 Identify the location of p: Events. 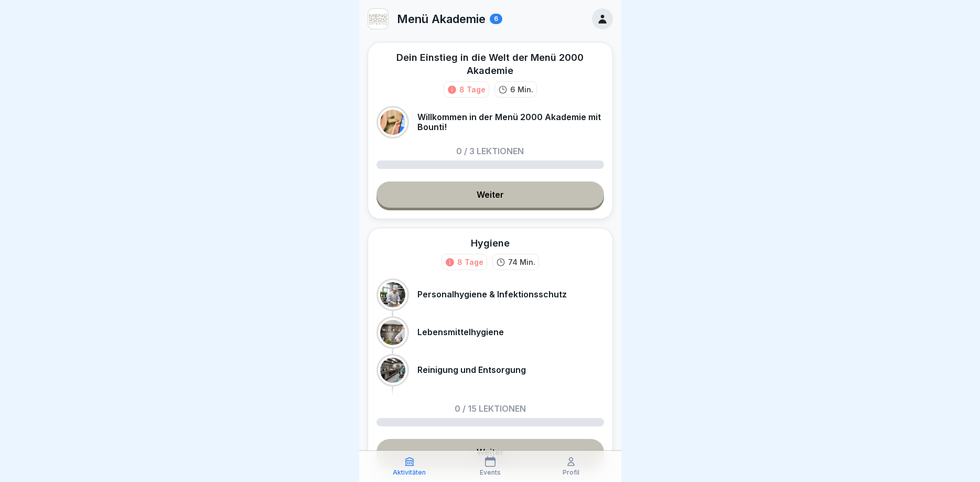
(490, 472).